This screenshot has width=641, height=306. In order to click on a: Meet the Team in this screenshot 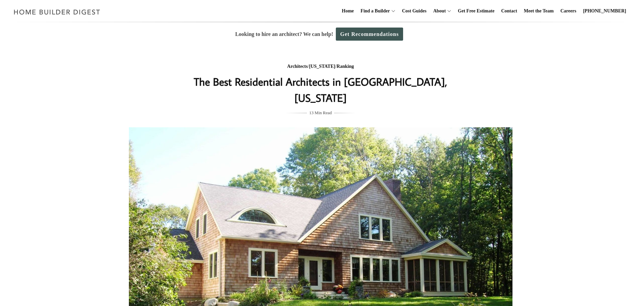, I will do `click(538, 11)`.